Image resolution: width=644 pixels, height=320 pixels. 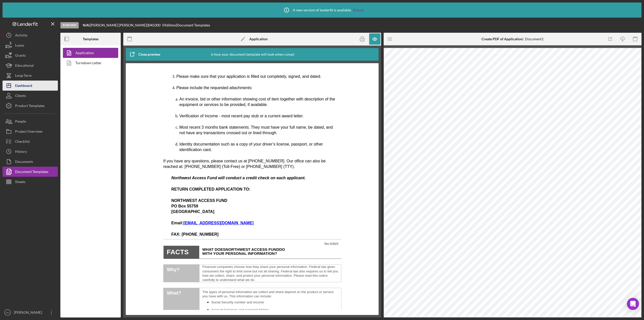 What do you see at coordinates (111, 205) in the screenshot?
I see `span: Financial companies choose how they share your personal information. Federal law gives consumers ...` at bounding box center [111, 205].